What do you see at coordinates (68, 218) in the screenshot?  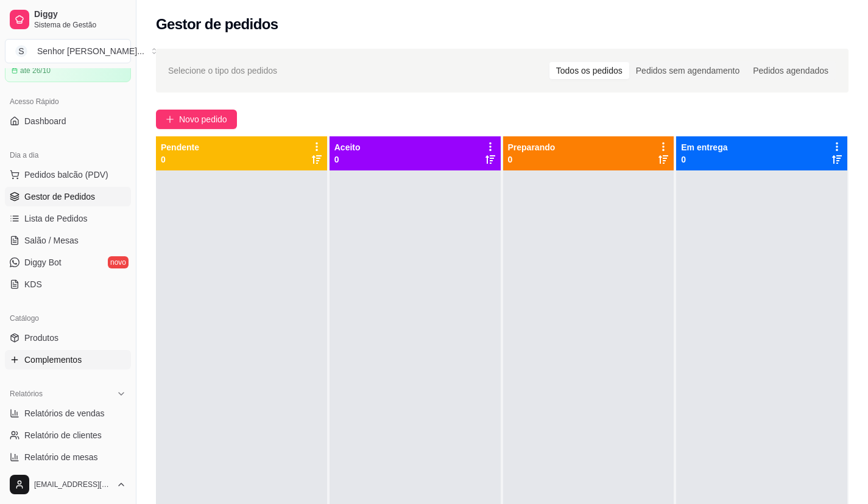 I see `a: Lista de Pedidos` at bounding box center [68, 218].